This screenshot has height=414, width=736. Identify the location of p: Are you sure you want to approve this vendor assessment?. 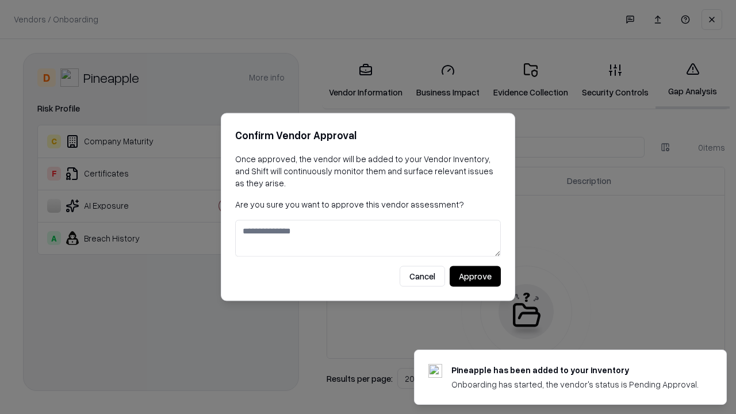
(368, 204).